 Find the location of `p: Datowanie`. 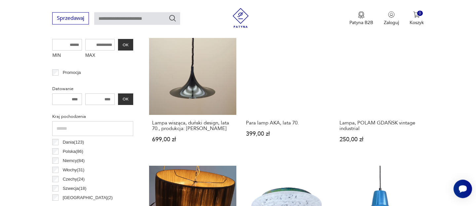

p: Datowanie is located at coordinates (93, 89).